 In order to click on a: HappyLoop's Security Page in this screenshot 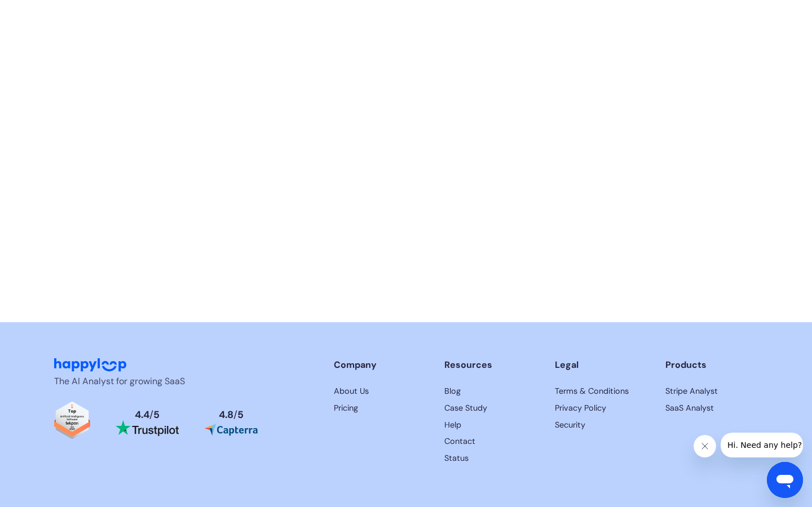, I will do `click(601, 425)`.